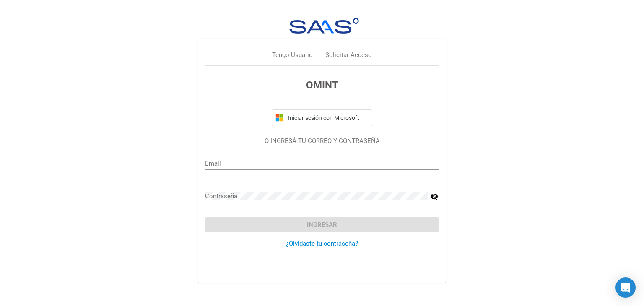  What do you see at coordinates (322, 118) in the screenshot?
I see `button: Iniciar sesión con Microsoft` at bounding box center [322, 118].